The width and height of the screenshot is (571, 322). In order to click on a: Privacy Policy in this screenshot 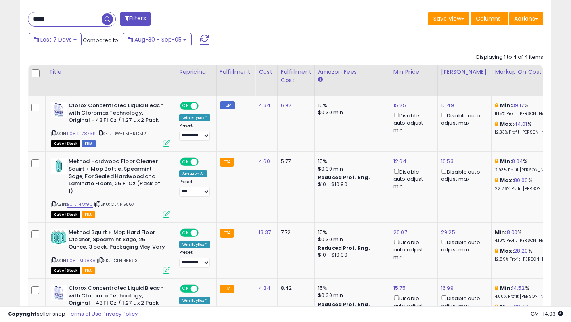, I will do `click(120, 314)`.